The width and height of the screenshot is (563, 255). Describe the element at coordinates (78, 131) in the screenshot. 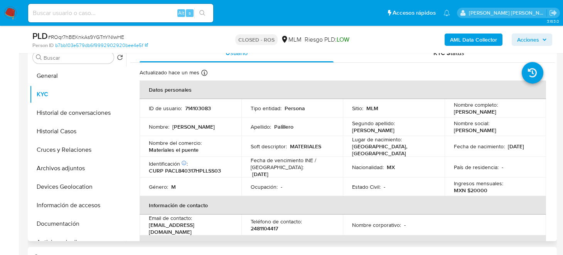

I see `button: Historial Casos` at that location.